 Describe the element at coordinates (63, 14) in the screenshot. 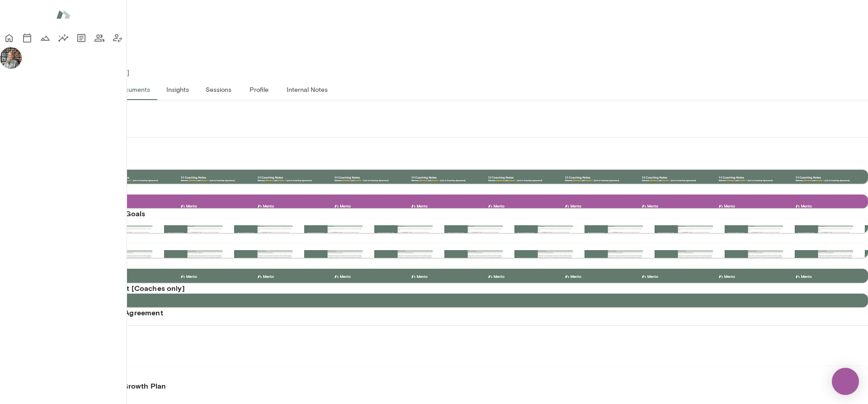

I see `img: Mento` at that location.